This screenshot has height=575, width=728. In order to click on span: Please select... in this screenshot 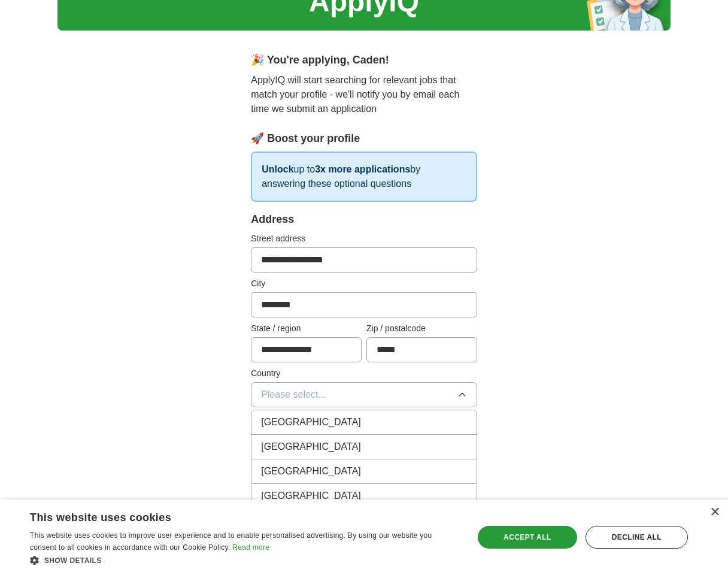, I will do `click(293, 394)`.